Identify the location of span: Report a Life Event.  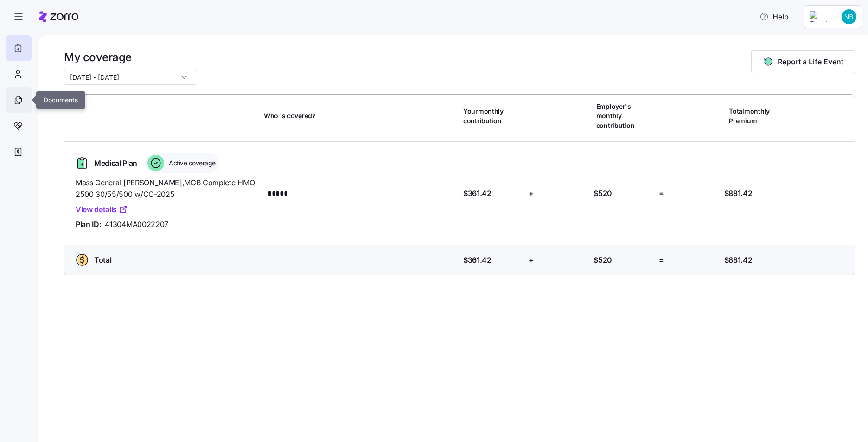
(811, 62).